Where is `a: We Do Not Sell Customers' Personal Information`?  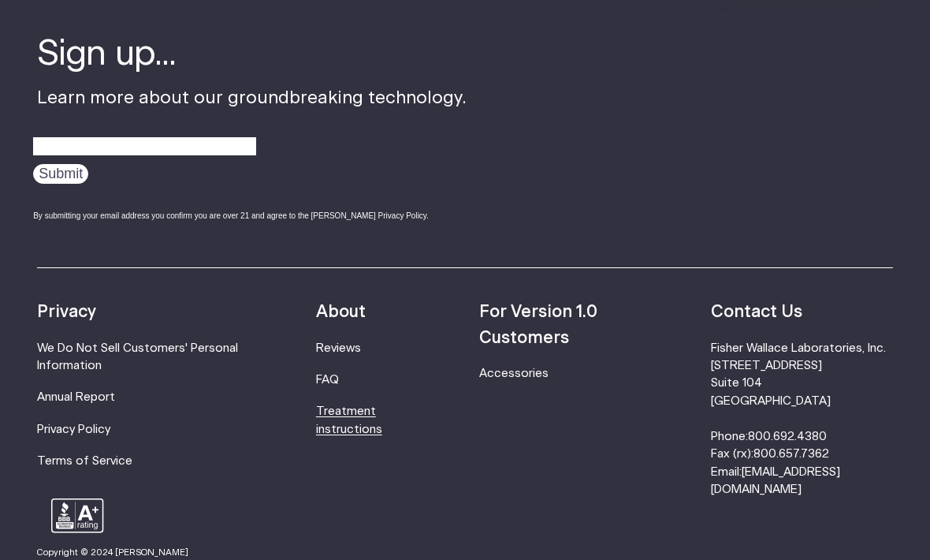
a: We Do Not Sell Customers' Personal Information is located at coordinates (137, 356).